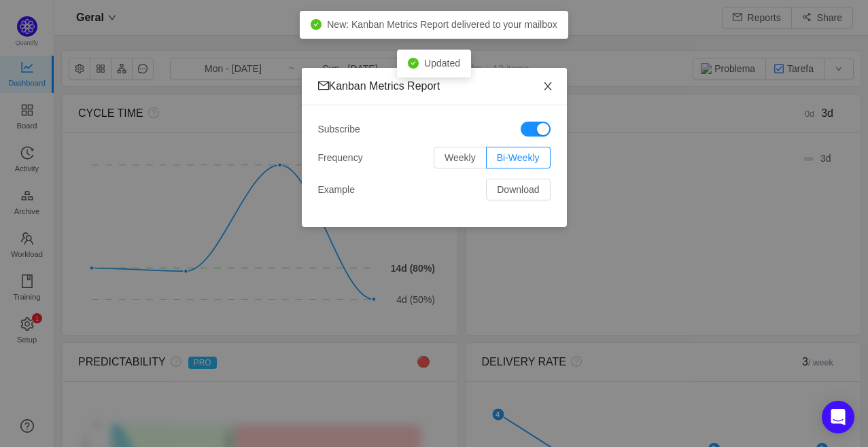  Describe the element at coordinates (339, 129) in the screenshot. I see `span: Subscribe` at that location.